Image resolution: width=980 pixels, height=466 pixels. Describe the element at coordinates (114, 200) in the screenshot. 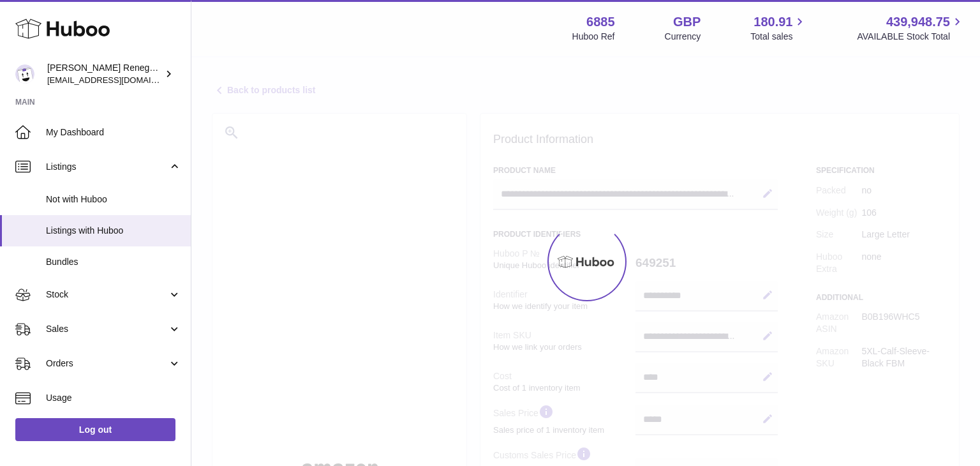

I see `span: Not with Huboo` at that location.